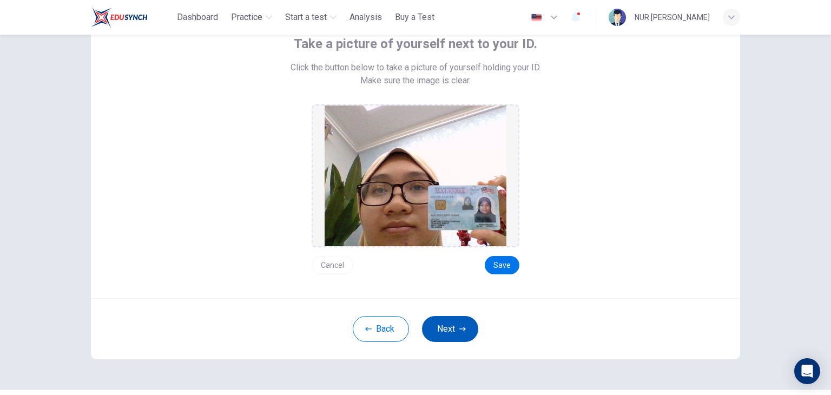 This screenshot has width=831, height=395. I want to click on img: Profile picture, so click(617, 17).